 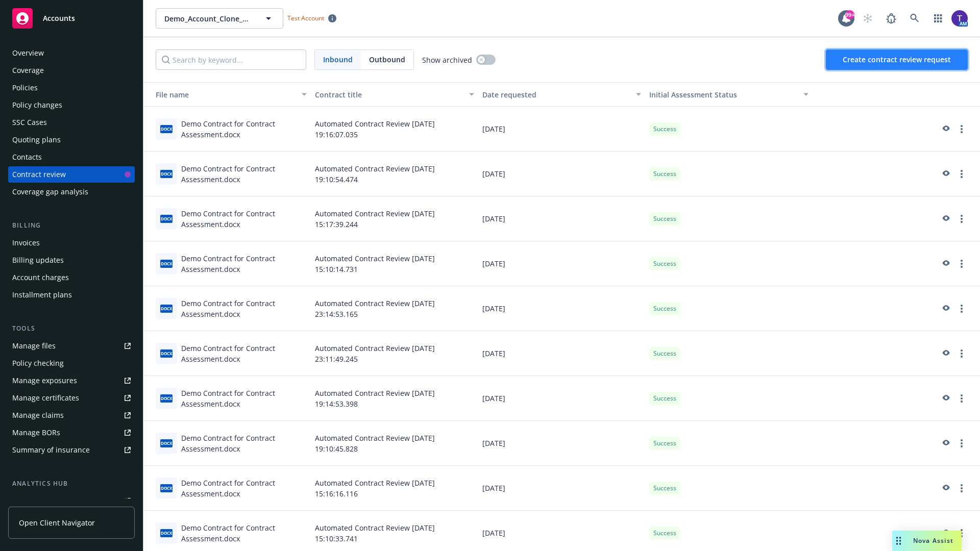 I want to click on input: Search by keyword..., so click(x=231, y=60).